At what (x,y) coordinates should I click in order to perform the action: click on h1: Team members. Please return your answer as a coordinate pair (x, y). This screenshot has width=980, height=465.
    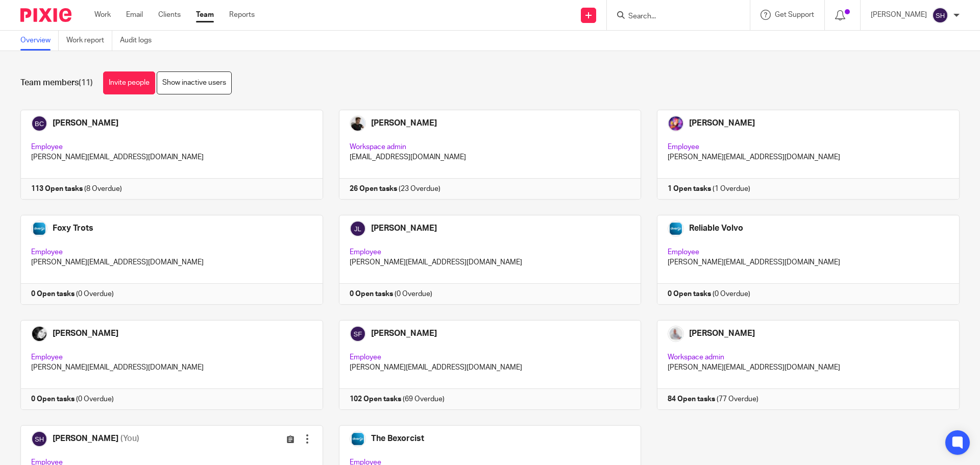
    Looking at the image, I should click on (57, 83).